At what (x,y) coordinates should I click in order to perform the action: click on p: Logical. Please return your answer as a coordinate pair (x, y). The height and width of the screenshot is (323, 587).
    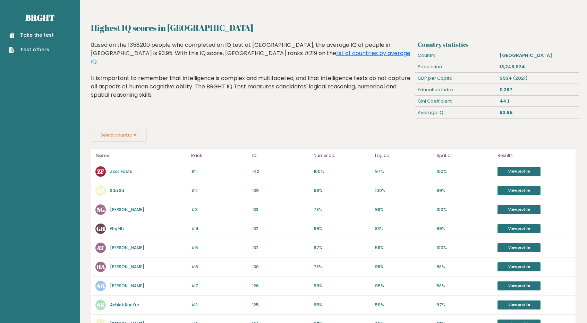
    Looking at the image, I should click on (403, 156).